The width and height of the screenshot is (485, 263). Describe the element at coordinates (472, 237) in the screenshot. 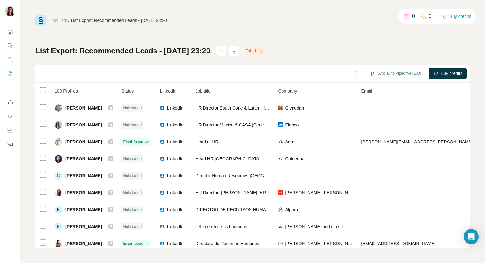

I see `div: Open Intercom Messenger` at that location.